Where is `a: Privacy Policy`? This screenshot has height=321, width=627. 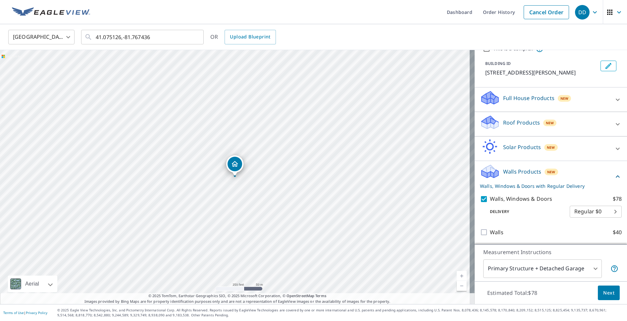
a: Privacy Policy is located at coordinates (36, 313).